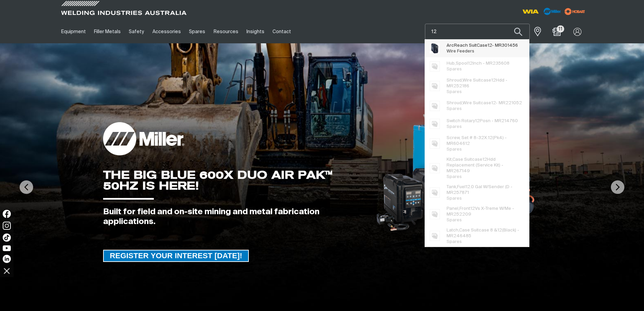  What do you see at coordinates (167, 31) in the screenshot?
I see `a: Accessories` at bounding box center [167, 31].